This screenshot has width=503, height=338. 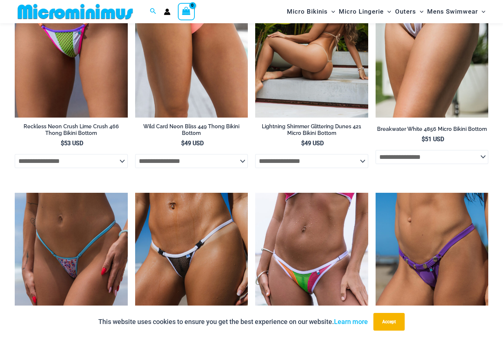 I want to click on a: Reckless Neon Crush Lime Crush 466 Thong Bikini Bottom, so click(x=71, y=131).